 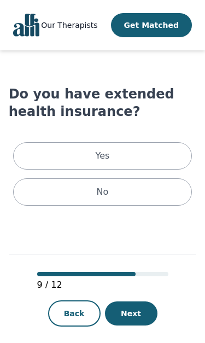 What do you see at coordinates (103, 103) in the screenshot?
I see `h1: Do you have extended health insurance?` at bounding box center [103, 103].